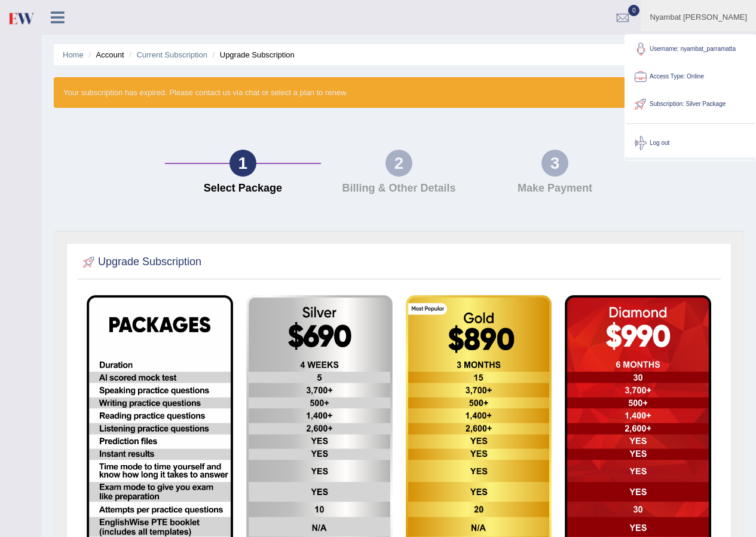  Describe the element at coordinates (252, 54) in the screenshot. I see `li: Upgrade Subscription` at that location.